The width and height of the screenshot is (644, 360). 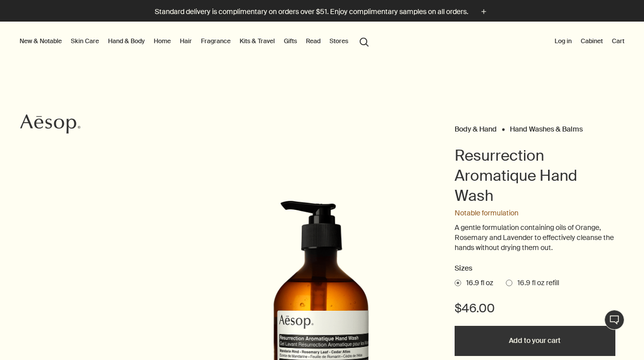 I want to click on a: Hair, so click(x=186, y=42).